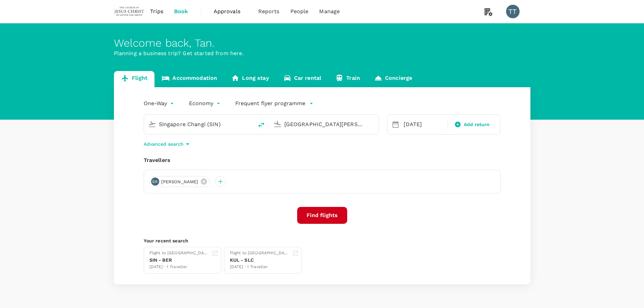 Image resolution: width=644 pixels, height=308 pixels. What do you see at coordinates (261, 125) in the screenshot?
I see `button: delete` at bounding box center [261, 125].